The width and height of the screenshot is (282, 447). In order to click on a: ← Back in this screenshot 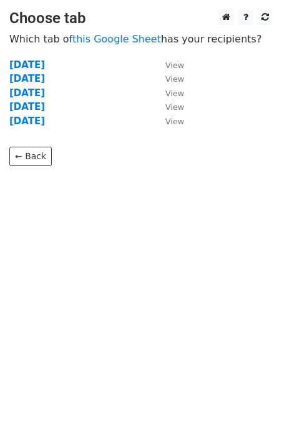, I will do `click(31, 156)`.